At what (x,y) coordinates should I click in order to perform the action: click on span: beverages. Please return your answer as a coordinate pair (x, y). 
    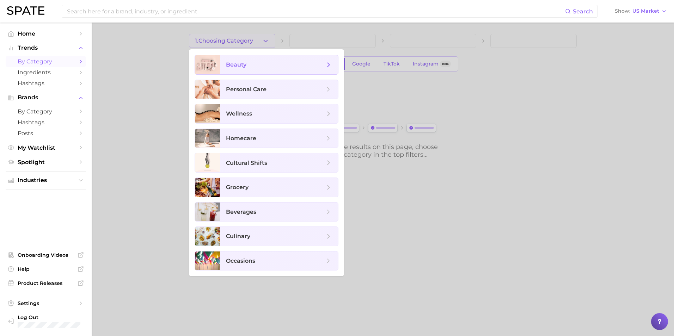
    Looking at the image, I should click on (241, 212).